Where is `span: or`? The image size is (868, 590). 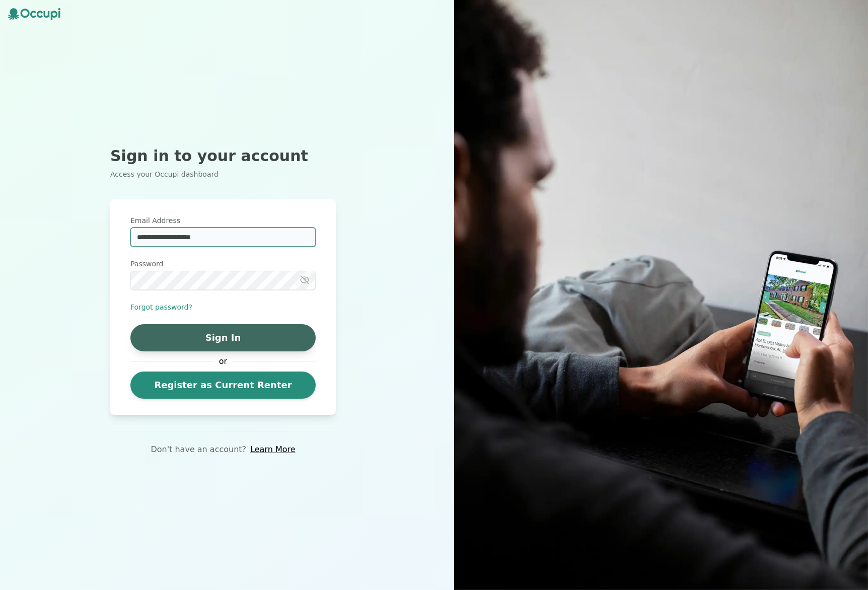 span: or is located at coordinates (223, 361).